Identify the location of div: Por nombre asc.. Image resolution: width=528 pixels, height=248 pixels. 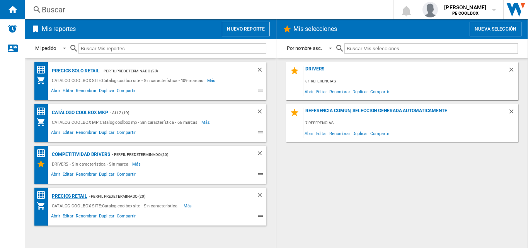
(304, 48).